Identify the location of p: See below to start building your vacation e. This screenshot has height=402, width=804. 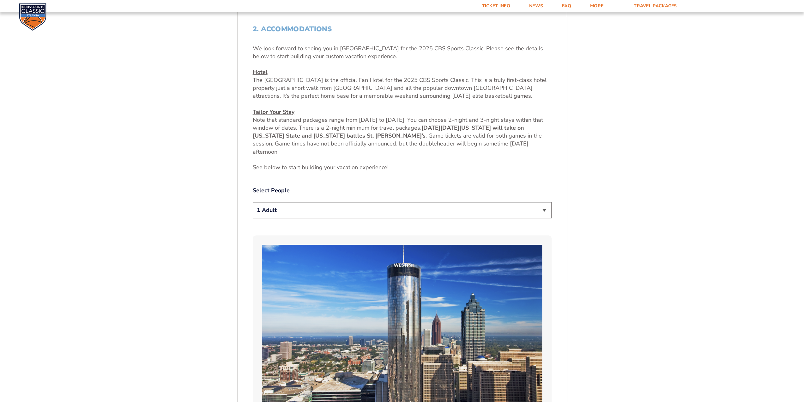
(402, 167).